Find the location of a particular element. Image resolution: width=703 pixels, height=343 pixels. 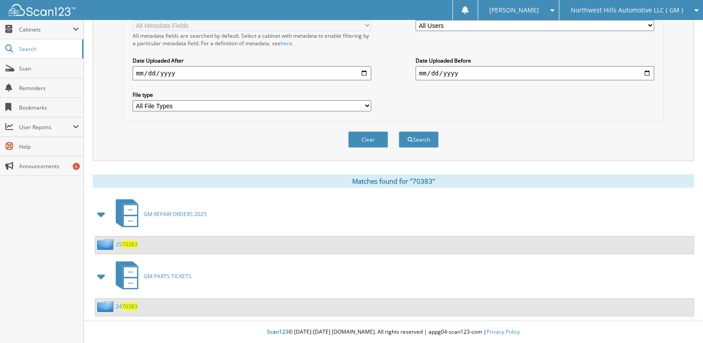

a: 2570383 is located at coordinates (126, 244).